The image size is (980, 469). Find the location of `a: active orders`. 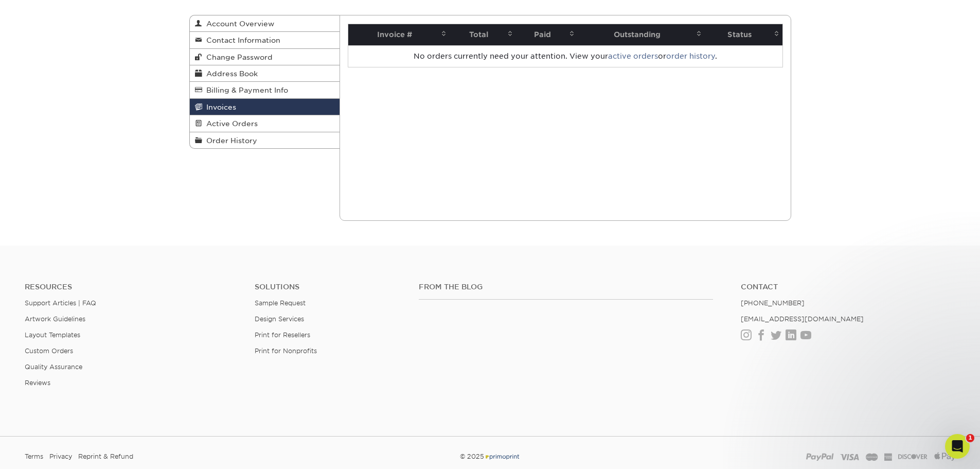

a: active orders is located at coordinates (633, 56).